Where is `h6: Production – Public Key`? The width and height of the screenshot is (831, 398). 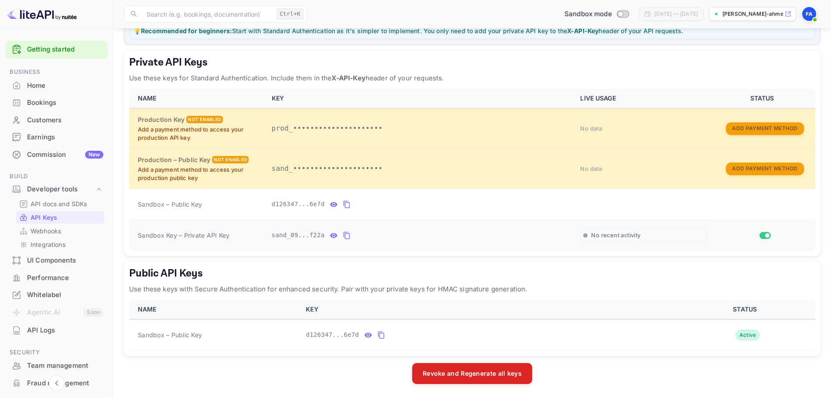
h6: Production – Public Key is located at coordinates (174, 160).